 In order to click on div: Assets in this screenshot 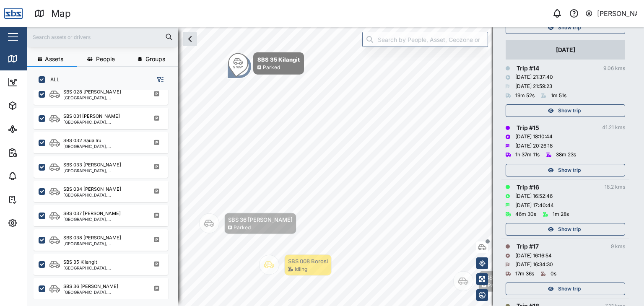, I will do `click(35, 106)`.